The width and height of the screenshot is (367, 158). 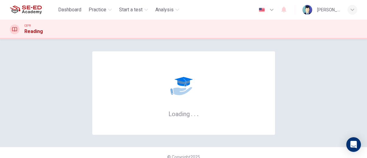 I want to click on span: Analysis, so click(x=165, y=10).